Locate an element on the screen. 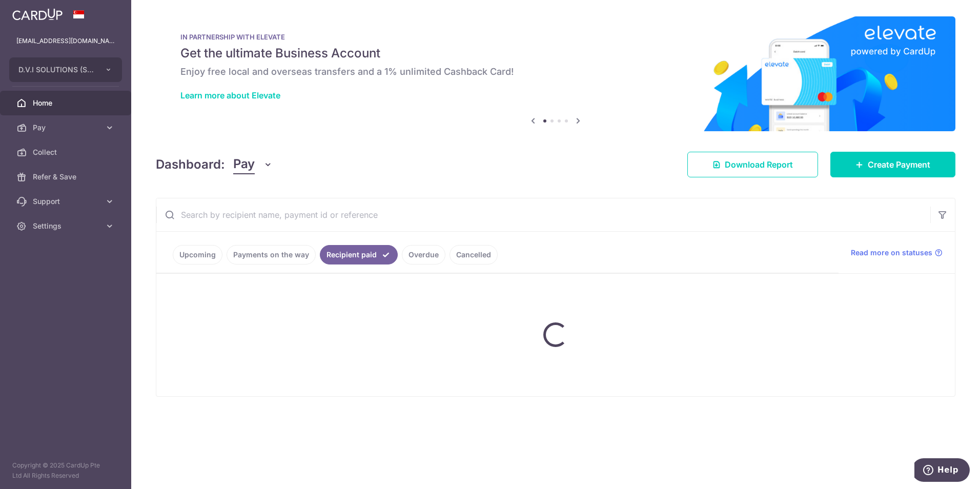  span: Home is located at coordinates (67, 103).